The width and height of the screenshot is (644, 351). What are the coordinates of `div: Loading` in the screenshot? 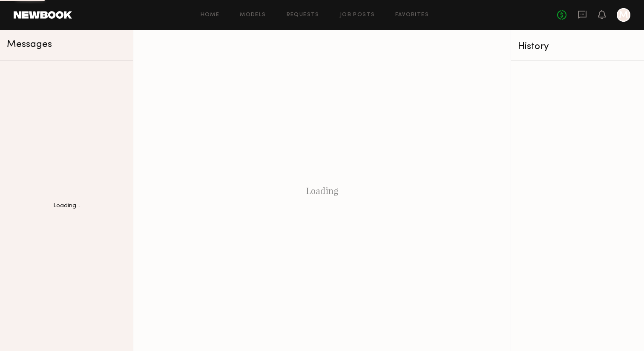 It's located at (322, 190).